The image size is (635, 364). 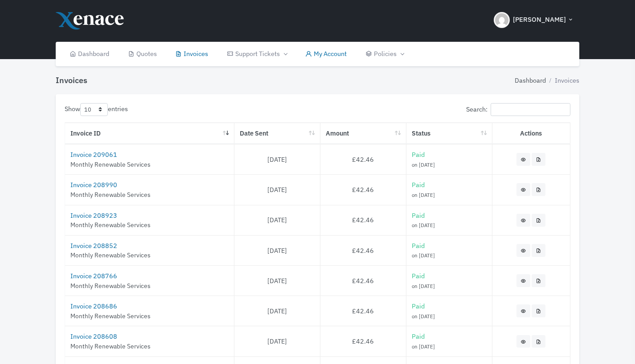 I want to click on th: Invoice ID: activate to sort column ascending, so click(x=149, y=133).